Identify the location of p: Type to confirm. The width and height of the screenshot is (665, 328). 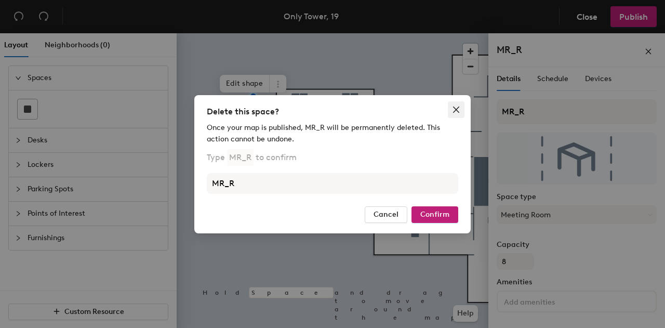
(251, 157).